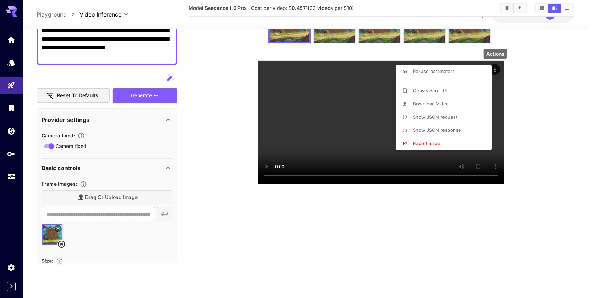 This screenshot has width=593, height=298. Describe the element at coordinates (434, 71) in the screenshot. I see `span: Re-use parameters` at that location.